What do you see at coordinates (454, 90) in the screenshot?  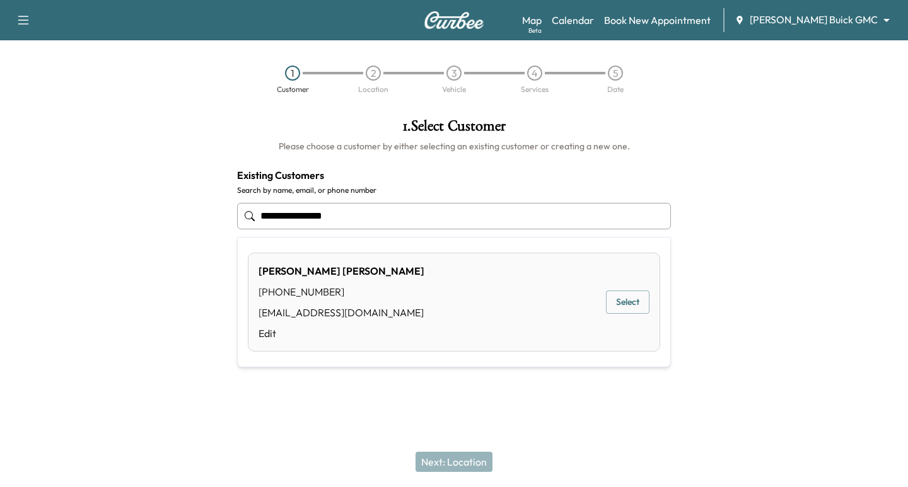 I see `div: Vehicle` at bounding box center [454, 90].